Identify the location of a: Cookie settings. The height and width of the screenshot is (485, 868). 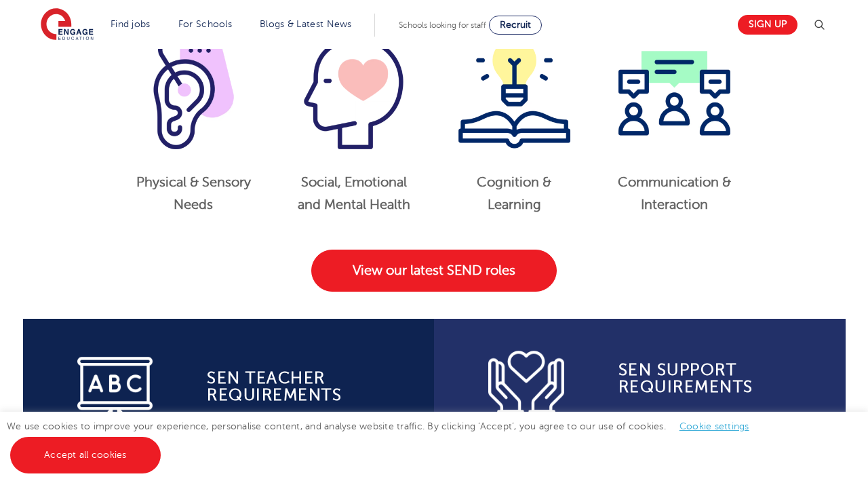
(714, 425).